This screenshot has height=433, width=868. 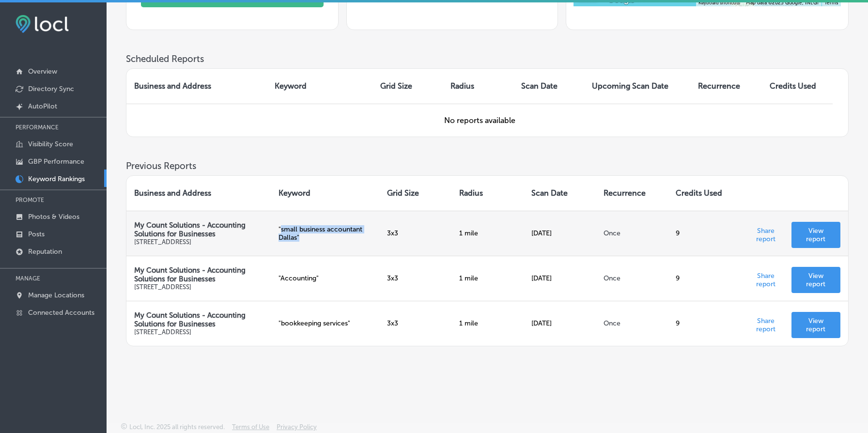 What do you see at coordinates (43, 71) in the screenshot?
I see `p: Overview` at bounding box center [43, 71].